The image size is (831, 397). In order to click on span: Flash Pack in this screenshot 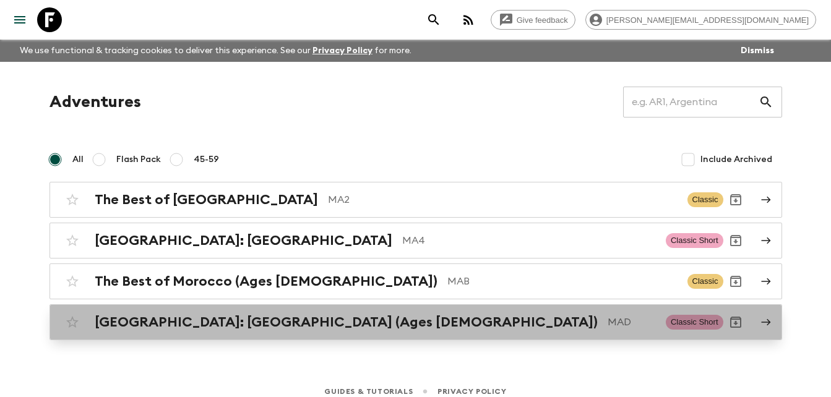, I will do `click(139, 160)`.